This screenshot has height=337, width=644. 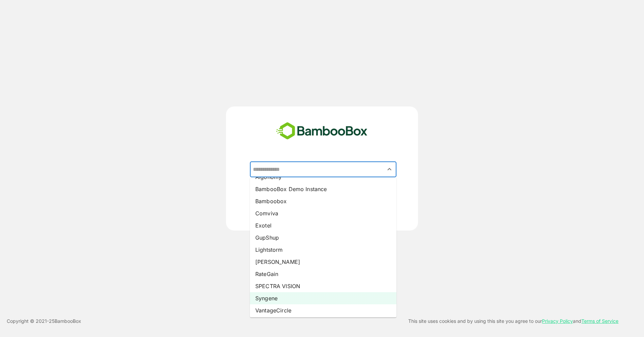 I want to click on li: RateGain, so click(x=323, y=274).